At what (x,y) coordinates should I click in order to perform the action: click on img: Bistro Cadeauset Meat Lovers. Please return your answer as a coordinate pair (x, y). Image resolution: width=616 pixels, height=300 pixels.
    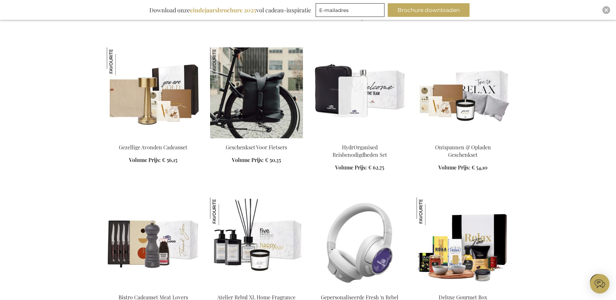
    Looking at the image, I should click on (153, 243).